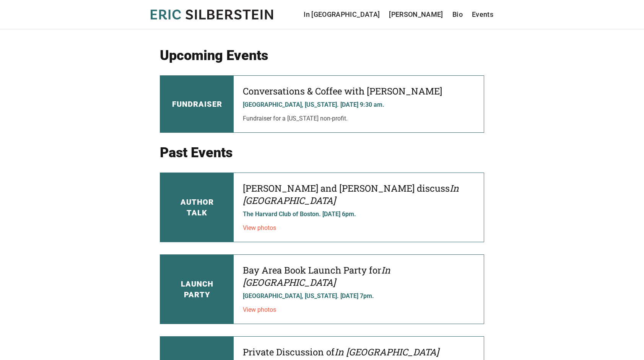  What do you see at coordinates (359, 277) in the screenshot?
I see `h4: Bay Area Book Launch Party for` at bounding box center [359, 277].